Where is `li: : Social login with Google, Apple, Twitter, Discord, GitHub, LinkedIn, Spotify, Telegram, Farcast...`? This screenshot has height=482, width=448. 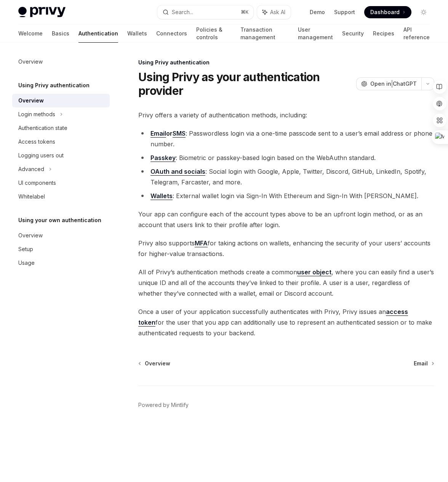
li: : Social login with Google, Apple, Twitter, Discord, GitHub, LinkedIn, Spotify, Telegram, Farcast... is located at coordinates (286, 177).